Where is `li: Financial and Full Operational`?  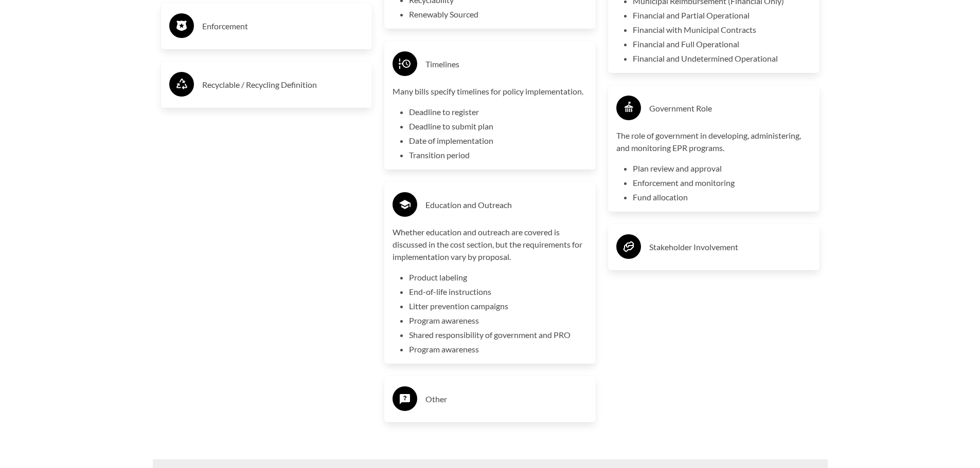
li: Financial and Full Operational is located at coordinates (722, 44).